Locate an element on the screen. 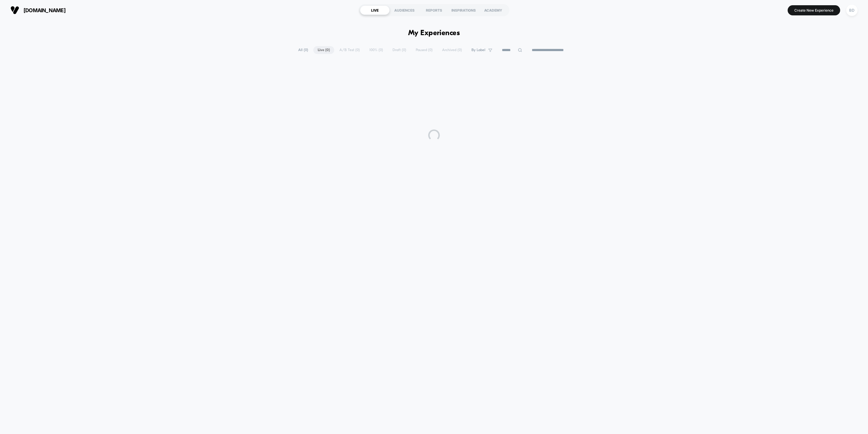  div: INSPIRATIONS is located at coordinates (464, 10).